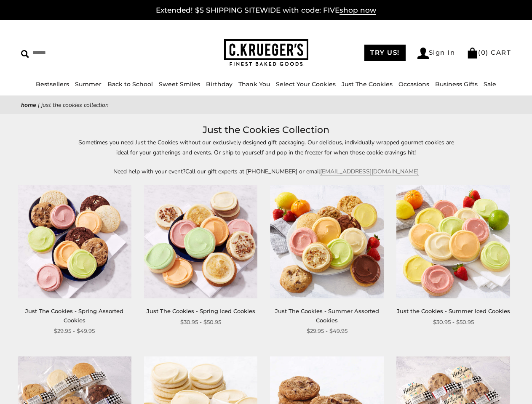 The image size is (532, 404). What do you see at coordinates (219, 84) in the screenshot?
I see `a: Birthday` at bounding box center [219, 84].